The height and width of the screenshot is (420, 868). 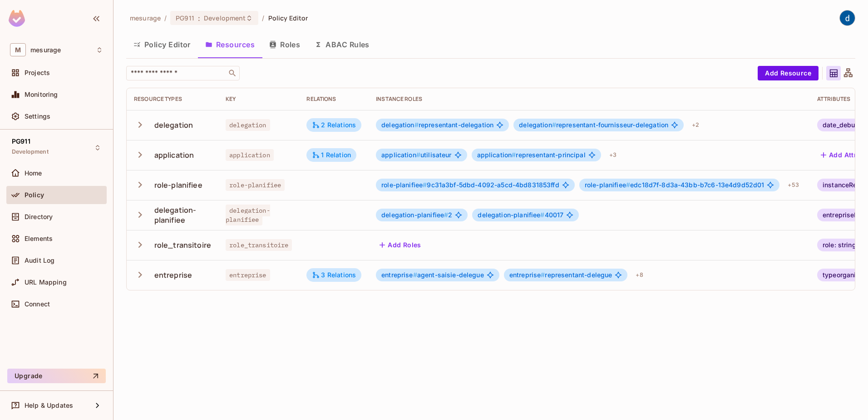 What do you see at coordinates (593, 125) in the screenshot?
I see `span: representant-fournisseur-delegation` at bounding box center [593, 125].